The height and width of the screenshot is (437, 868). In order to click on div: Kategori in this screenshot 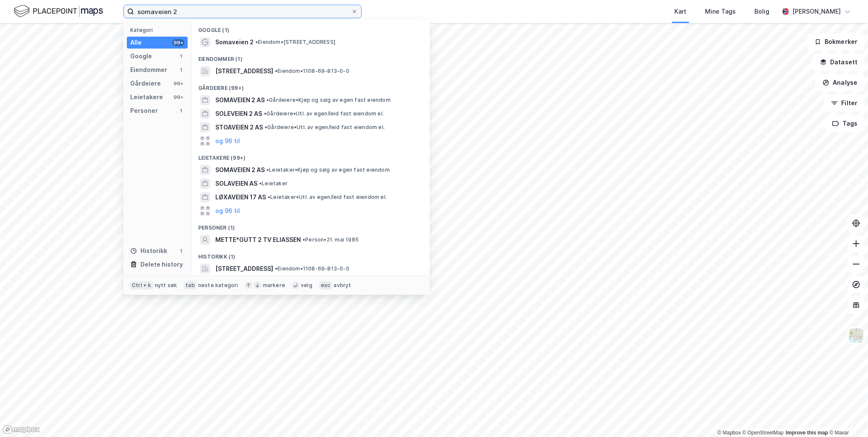, I will do `click(159, 30)`.